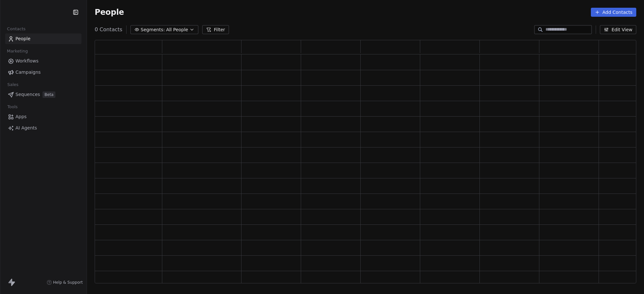 This screenshot has height=294, width=644. Describe the element at coordinates (68, 283) in the screenshot. I see `span: Help & Support` at that location.